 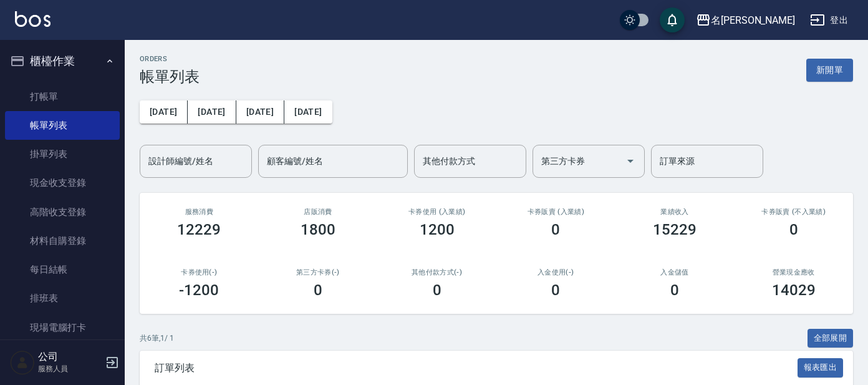 What do you see at coordinates (318, 272) in the screenshot?
I see `h2: 第三方卡券(-)` at bounding box center [318, 272].